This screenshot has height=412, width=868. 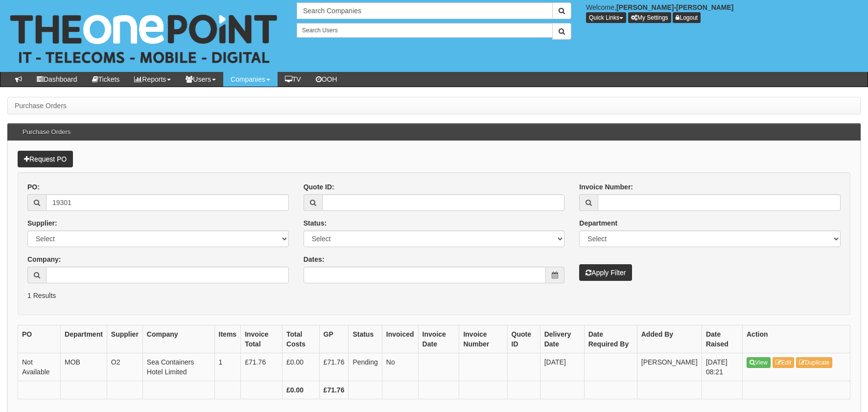 I want to click on button: Quick Links, so click(x=606, y=18).